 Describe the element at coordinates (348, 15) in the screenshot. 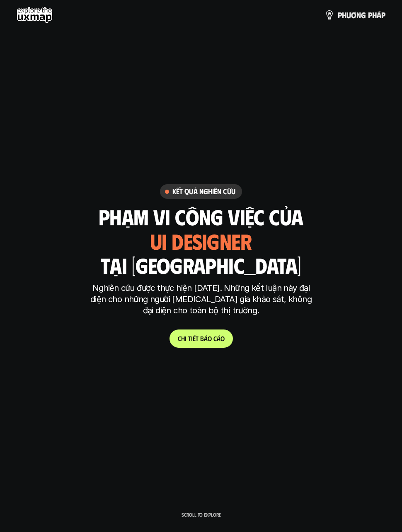

I see `span: ư` at that location.